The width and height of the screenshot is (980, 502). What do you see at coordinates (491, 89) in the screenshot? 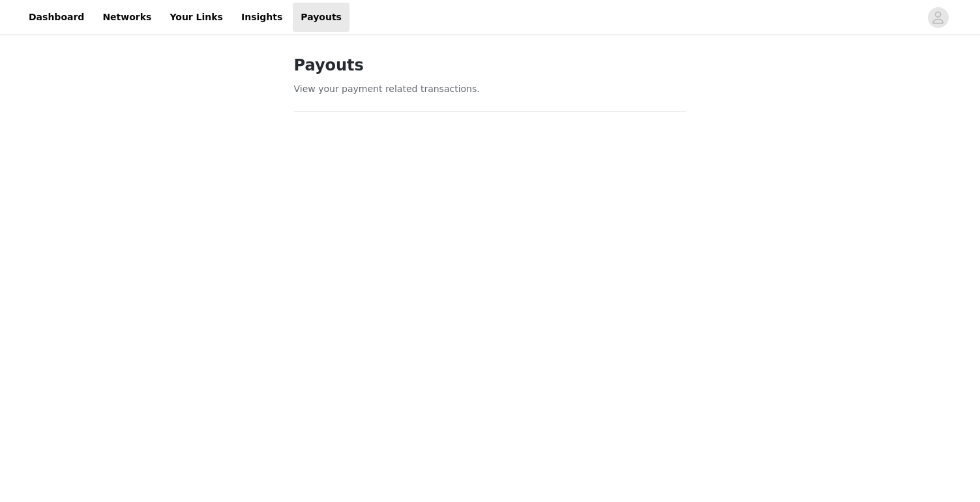
I see `p: View your payment related transactions.` at bounding box center [491, 89].